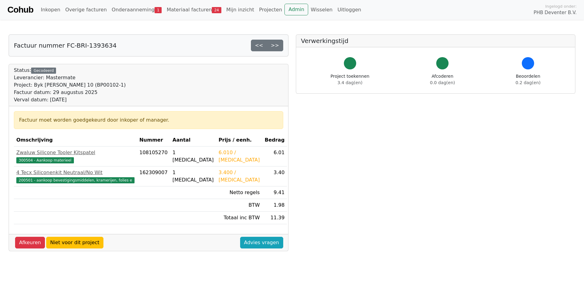 This screenshot has height=293, width=584. Describe the element at coordinates (65, 46) in the screenshot. I see `h5: Factuur nummer FC-BRI-1393634` at that location.